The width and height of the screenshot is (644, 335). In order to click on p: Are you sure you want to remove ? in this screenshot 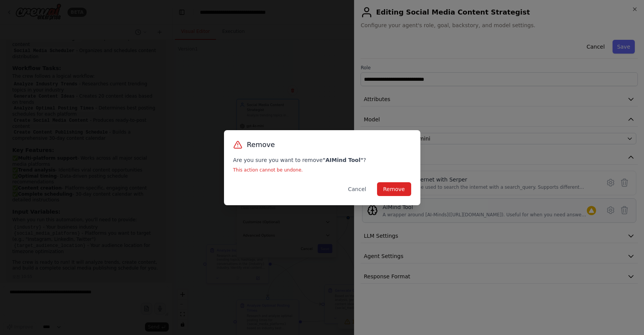, I will do `click(322, 160)`.